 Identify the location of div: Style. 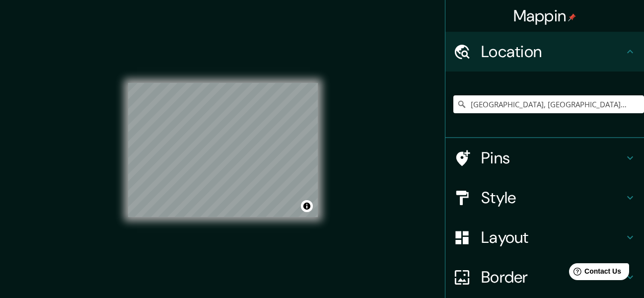
(545, 198).